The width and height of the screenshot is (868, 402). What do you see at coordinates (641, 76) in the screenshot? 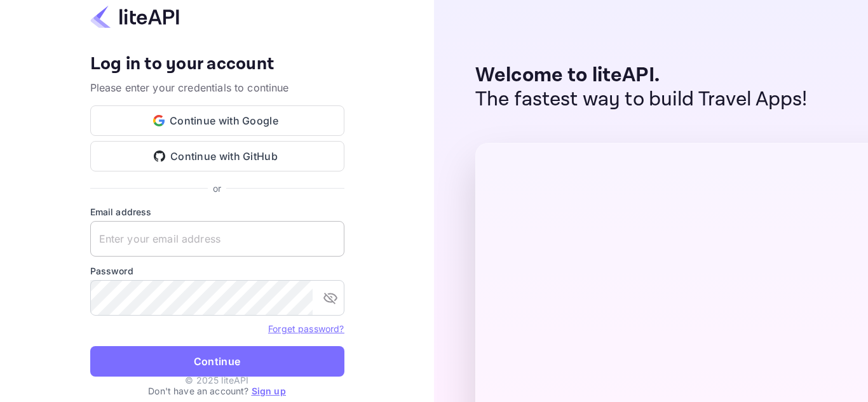
I see `p: Welcome to liteAPI.` at bounding box center [641, 76].